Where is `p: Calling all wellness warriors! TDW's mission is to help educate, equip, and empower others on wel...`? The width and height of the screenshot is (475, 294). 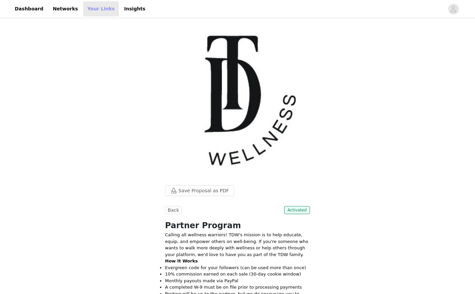
p: Calling all wellness warriors! TDW's mission is to help educate, equip, and empower others on wel... is located at coordinates (237, 245).